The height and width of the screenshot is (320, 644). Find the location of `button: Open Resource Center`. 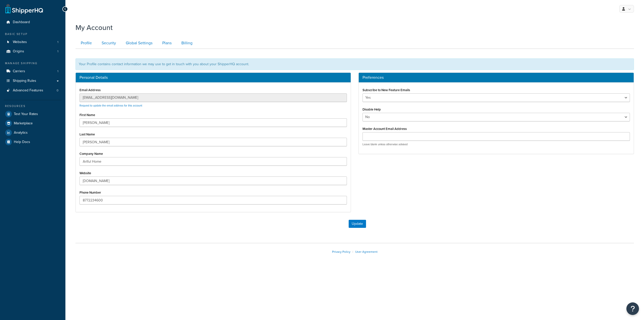

button: Open Resource Center is located at coordinates (633, 309).